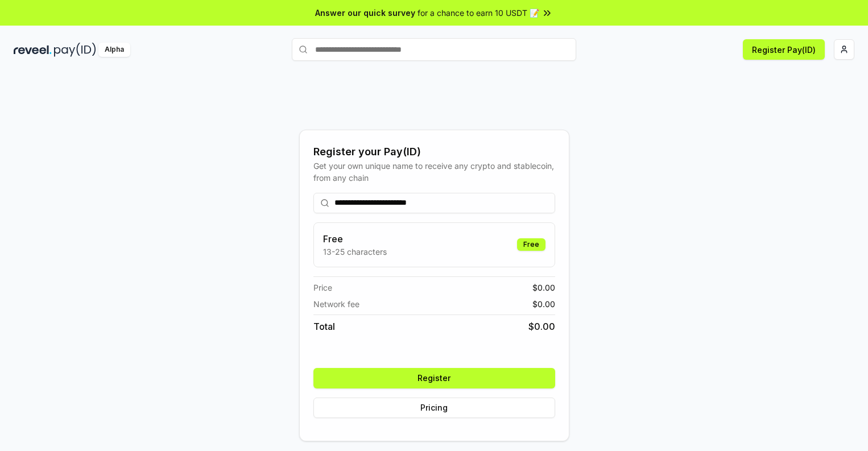  What do you see at coordinates (324, 326) in the screenshot?
I see `span: Total` at bounding box center [324, 326].